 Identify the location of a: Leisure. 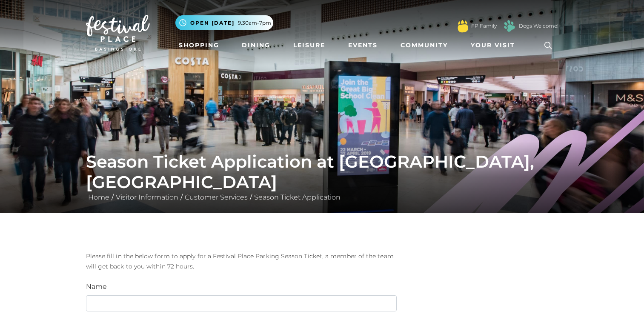
(309, 45).